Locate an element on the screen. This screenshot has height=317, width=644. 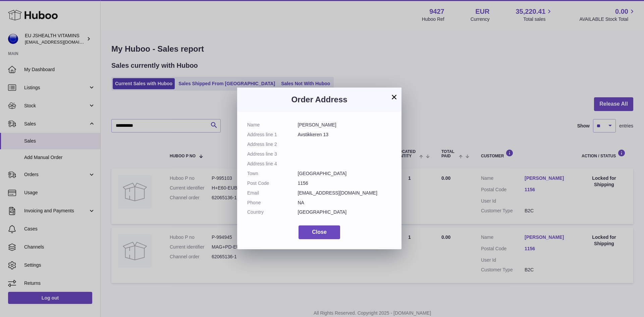
span: Close is located at coordinates (319, 232).